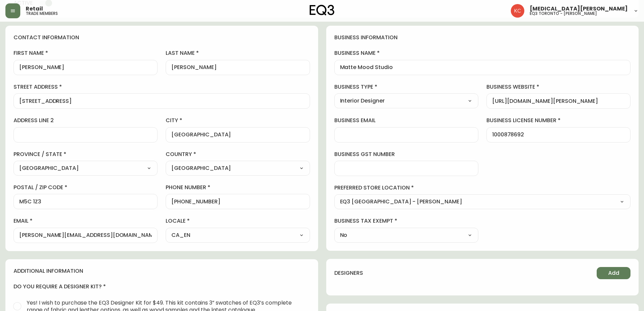  Describe the element at coordinates (349, 273) in the screenshot. I see `h4: designers` at that location.